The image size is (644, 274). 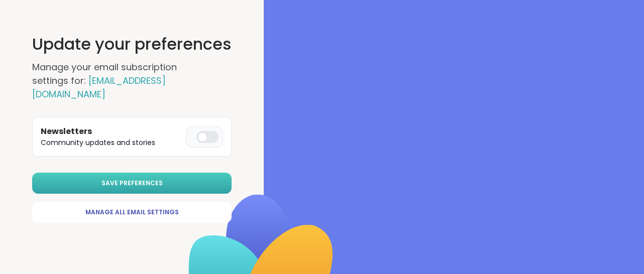 I want to click on p: Community updates and stories, so click(x=111, y=142).